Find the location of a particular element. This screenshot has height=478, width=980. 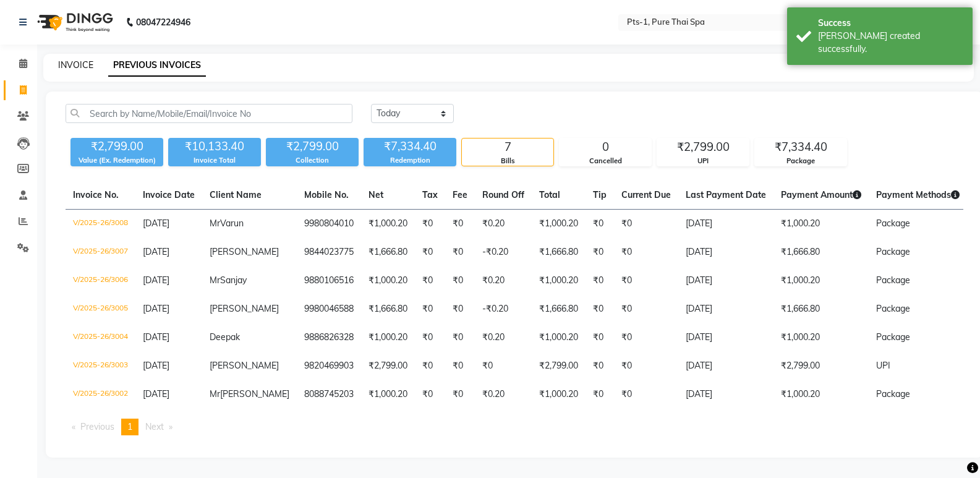

span: Deepak is located at coordinates (225, 337).